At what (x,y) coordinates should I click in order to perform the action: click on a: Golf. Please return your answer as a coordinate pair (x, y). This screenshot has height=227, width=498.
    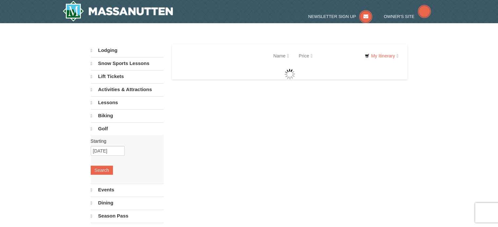
    Looking at the image, I should click on (127, 129).